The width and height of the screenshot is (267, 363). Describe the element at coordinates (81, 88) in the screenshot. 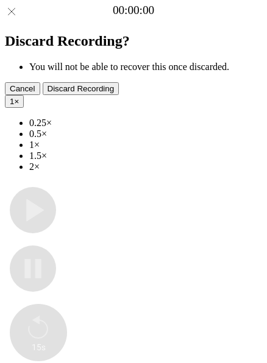

I see `button: Discard Recording` at that location.